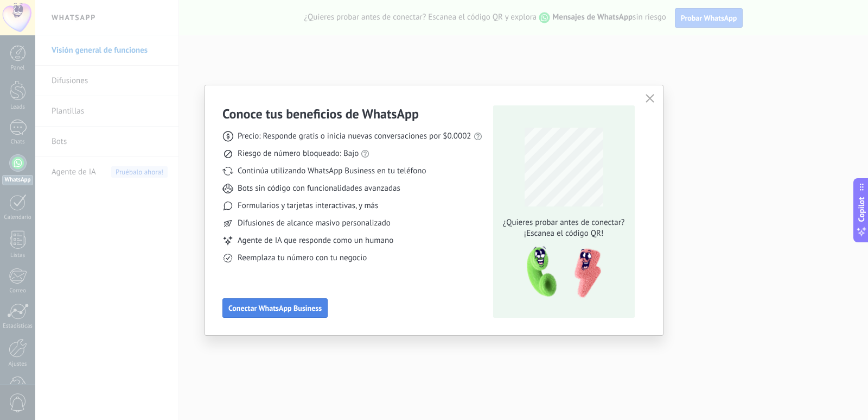 This screenshot has width=868, height=420. I want to click on h3: Conoce tus beneficios de WhatsApp, so click(321, 113).